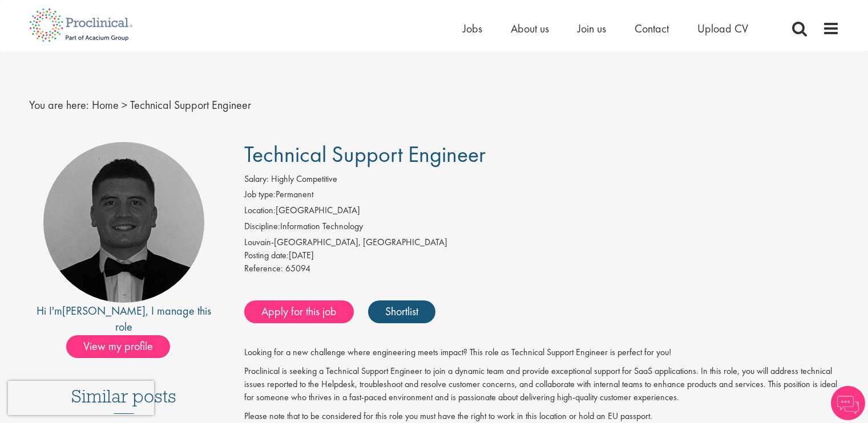 The width and height of the screenshot is (868, 423). I want to click on span: Join us, so click(592, 29).